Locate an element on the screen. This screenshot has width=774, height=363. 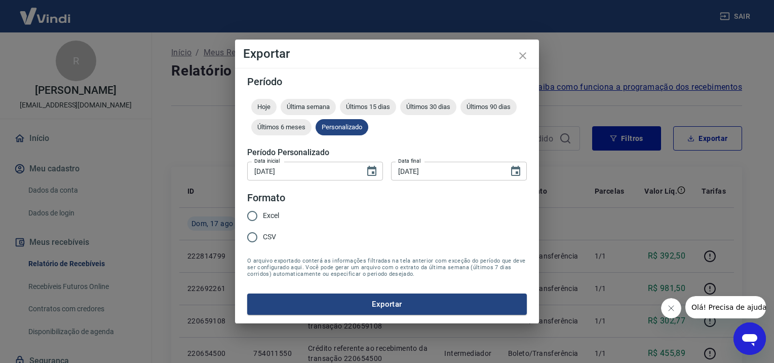
h4: Exportar is located at coordinates (387, 54).